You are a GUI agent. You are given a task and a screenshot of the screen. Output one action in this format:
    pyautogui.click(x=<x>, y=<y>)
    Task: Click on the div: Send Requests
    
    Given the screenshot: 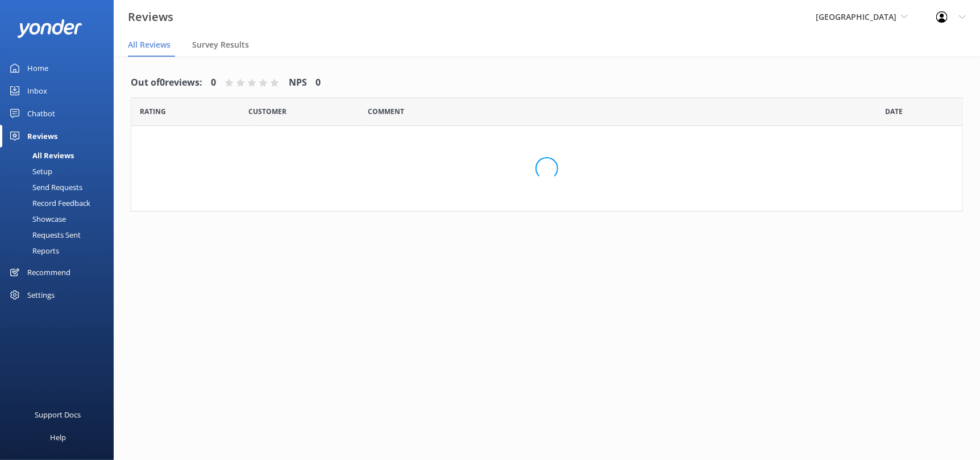 What is the action you would take?
    pyautogui.click(x=44, y=187)
    